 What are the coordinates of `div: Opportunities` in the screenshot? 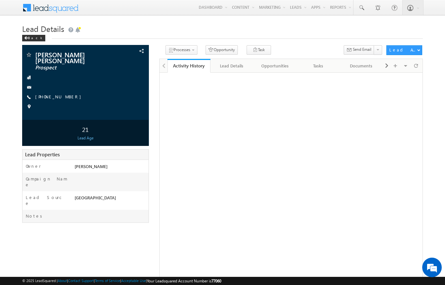 It's located at (275, 66).